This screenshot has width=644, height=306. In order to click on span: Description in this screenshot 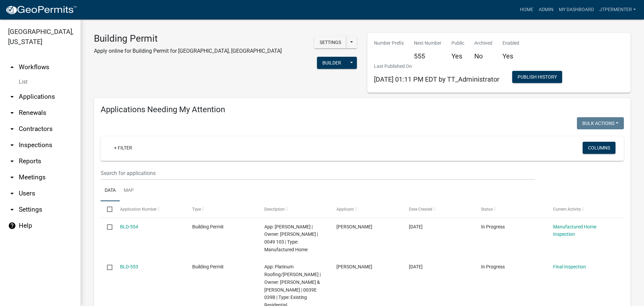, I will do `click(275, 209)`.